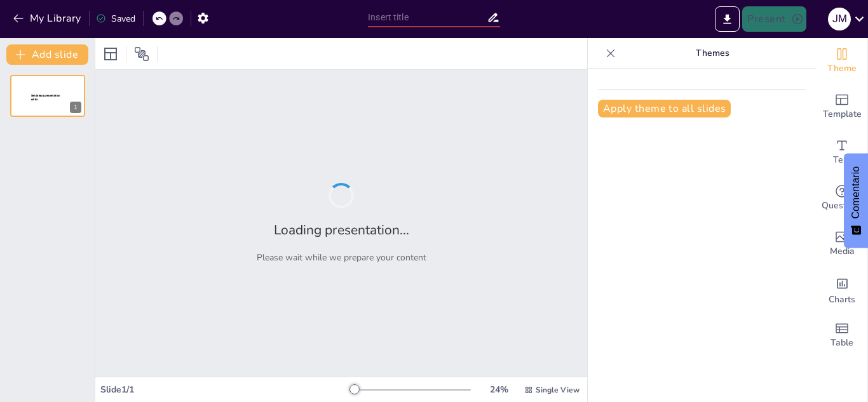  I want to click on p: Themes, so click(712, 53).